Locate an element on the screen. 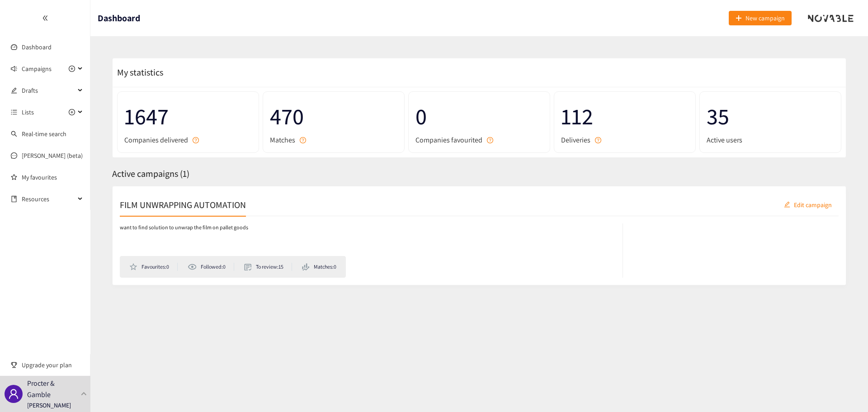 This screenshot has width=868, height=412. span: user is located at coordinates (14, 394).